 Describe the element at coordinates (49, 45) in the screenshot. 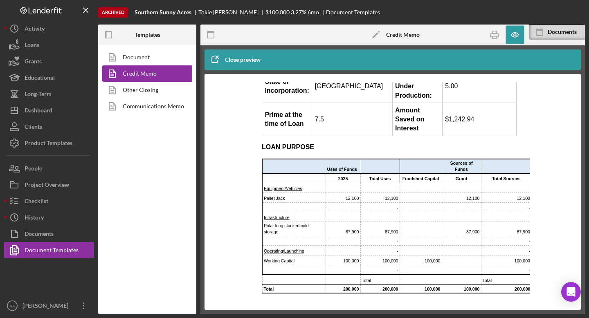

I see `button: Loans` at that location.